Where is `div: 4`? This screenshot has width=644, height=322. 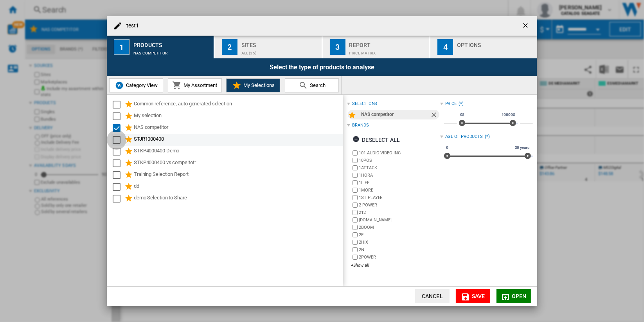 div: 4 is located at coordinates (446, 47).